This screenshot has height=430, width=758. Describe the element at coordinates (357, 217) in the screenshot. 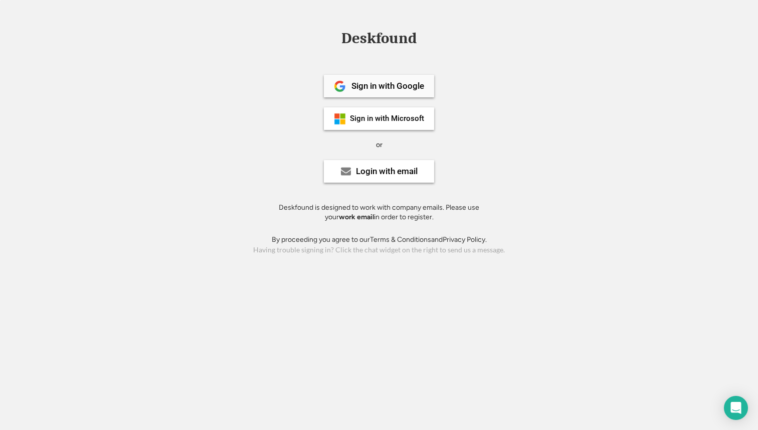

I see `strong: work email` at that location.